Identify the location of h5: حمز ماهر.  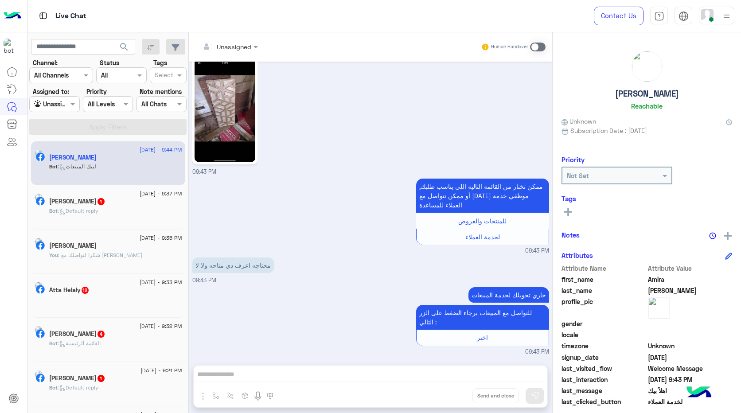
(77, 378).